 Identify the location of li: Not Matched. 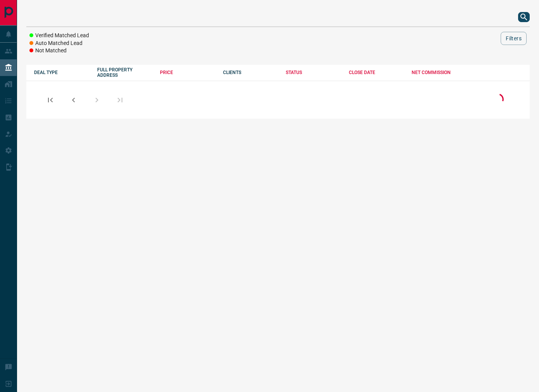
(59, 51).